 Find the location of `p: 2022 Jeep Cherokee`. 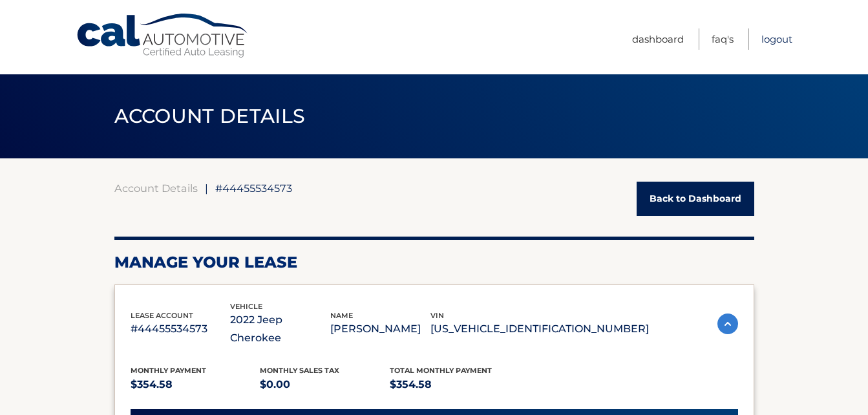

p: 2022 Jeep Cherokee is located at coordinates (280, 329).